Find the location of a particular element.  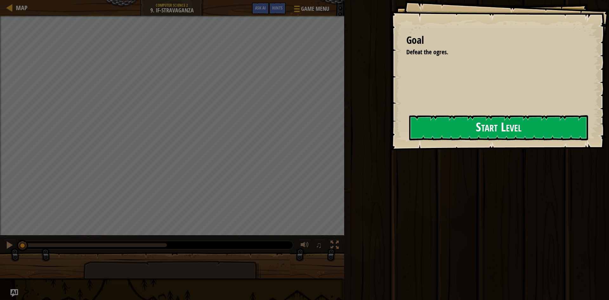

span: Map is located at coordinates (22, 8).